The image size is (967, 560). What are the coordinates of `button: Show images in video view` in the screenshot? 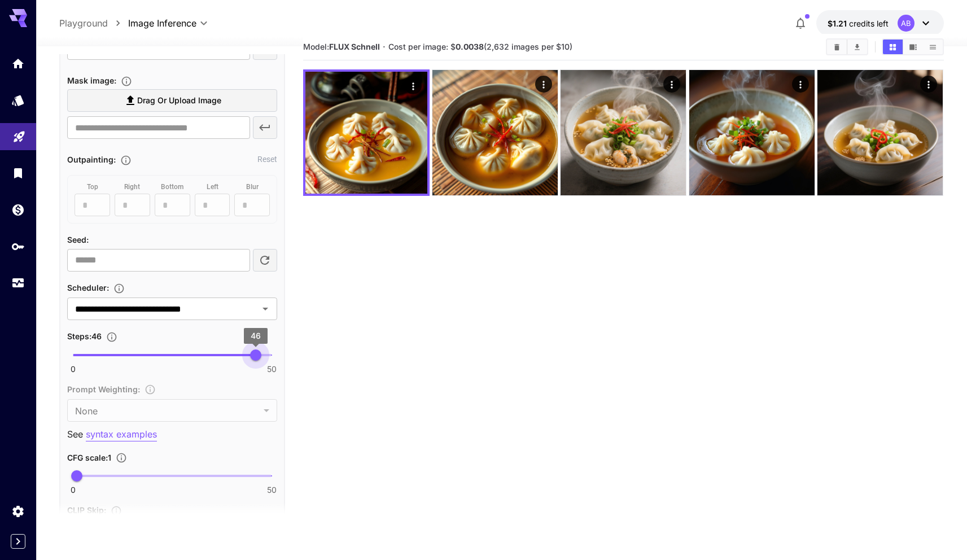 It's located at (913, 47).